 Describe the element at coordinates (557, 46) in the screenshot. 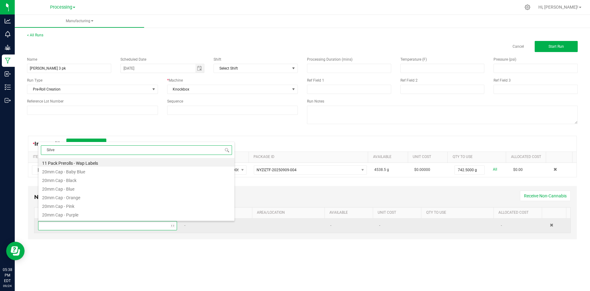

I see `span: Start Run` at that location.